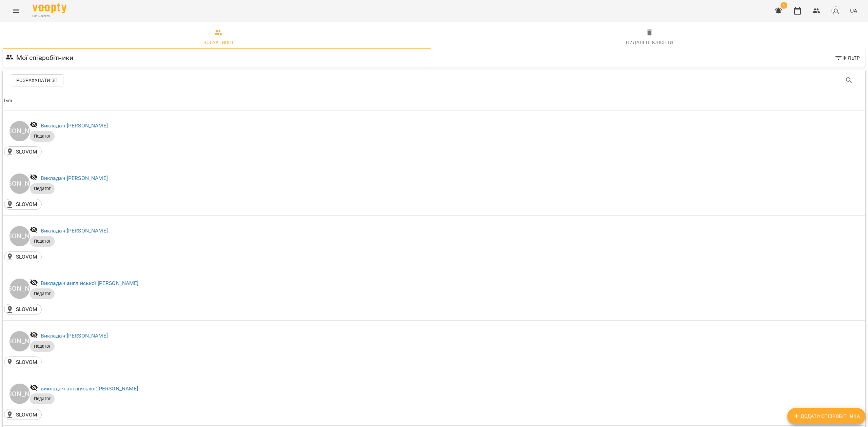  Describe the element at coordinates (8, 101) in the screenshot. I see `div: Sort` at that location.